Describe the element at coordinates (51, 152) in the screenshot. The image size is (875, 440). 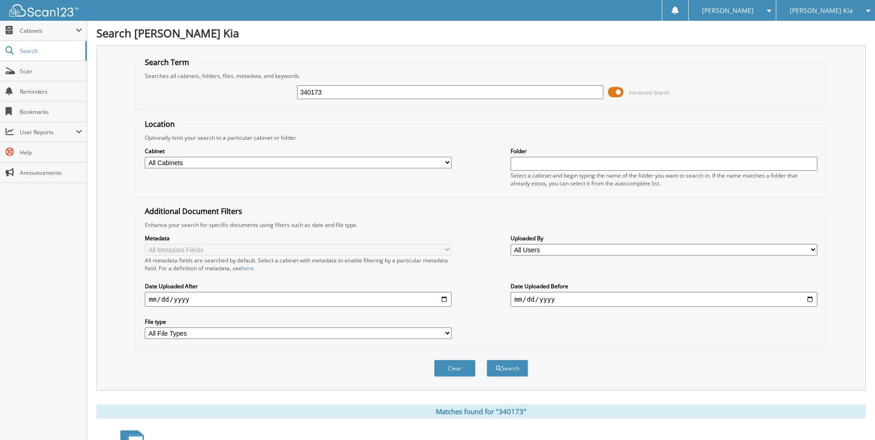
I see `span: Help` at that location.